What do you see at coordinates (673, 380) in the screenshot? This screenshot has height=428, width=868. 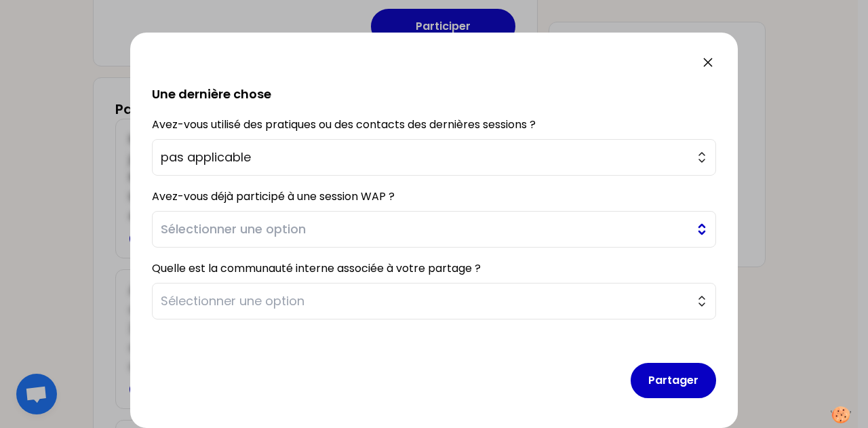 I see `button: Partager` at bounding box center [673, 380].